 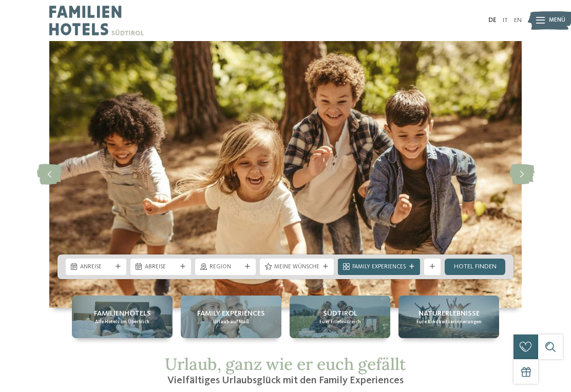 What do you see at coordinates (340, 316) in the screenshot?
I see `a: Welche Family Experiences wählt ihr? Südtirol Euer Erlebnisreich` at bounding box center [340, 316].